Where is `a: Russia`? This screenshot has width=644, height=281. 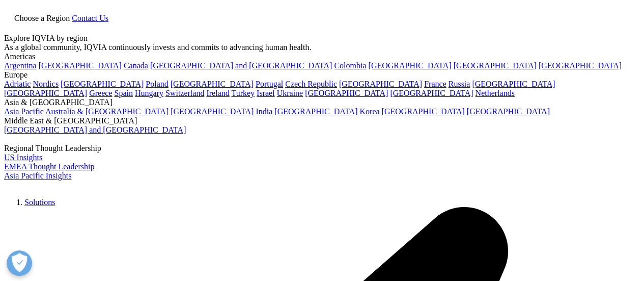 a: Russia is located at coordinates (459, 84).